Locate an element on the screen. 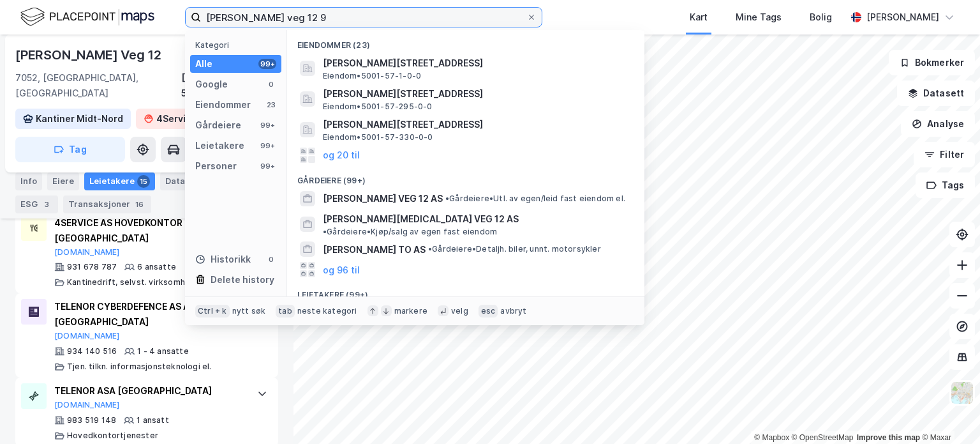 The height and width of the screenshot is (444, 980). div: Datasett is located at coordinates (192, 182).